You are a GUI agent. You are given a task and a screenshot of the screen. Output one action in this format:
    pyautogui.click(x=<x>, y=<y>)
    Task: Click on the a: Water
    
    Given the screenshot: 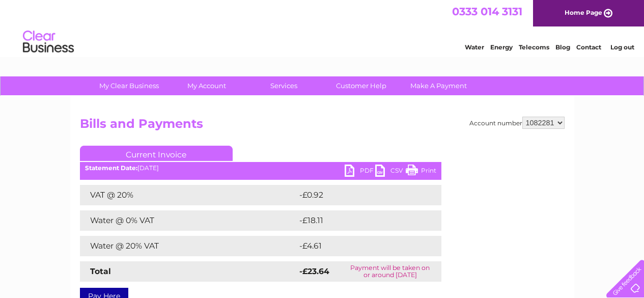 What is the action you would take?
    pyautogui.click(x=475, y=47)
    